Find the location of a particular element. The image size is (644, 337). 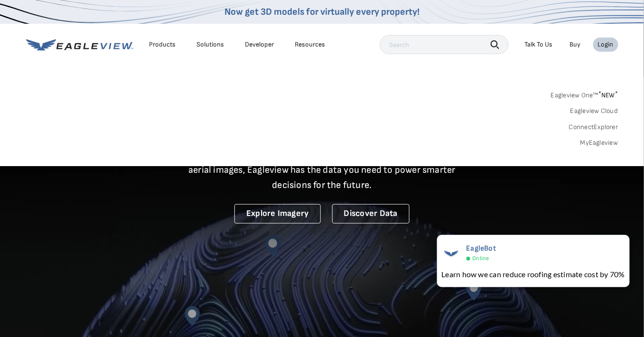

a: Eagleview One™*NEW* is located at coordinates (585, 94).